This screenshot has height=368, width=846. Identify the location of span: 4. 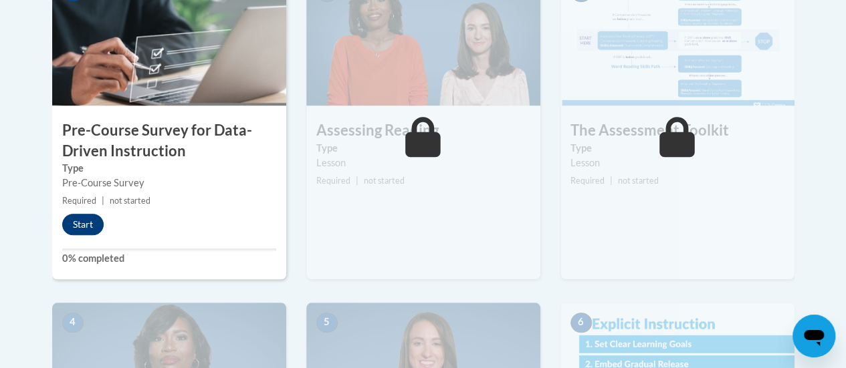
(73, 323).